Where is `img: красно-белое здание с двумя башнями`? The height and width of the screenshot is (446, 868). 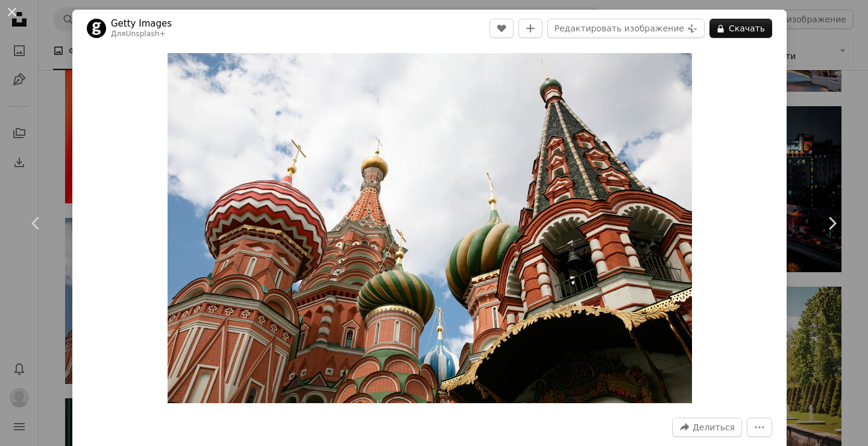 img: красно-белое здание с двумя башнями is located at coordinates (430, 228).